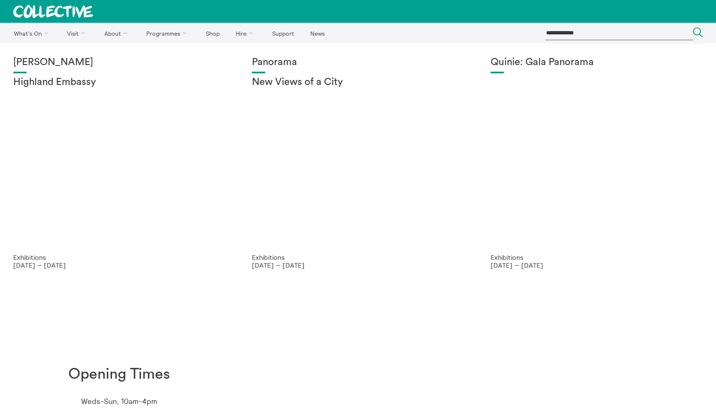 The height and width of the screenshot is (411, 716). Describe the element at coordinates (317, 33) in the screenshot. I see `a: News` at that location.